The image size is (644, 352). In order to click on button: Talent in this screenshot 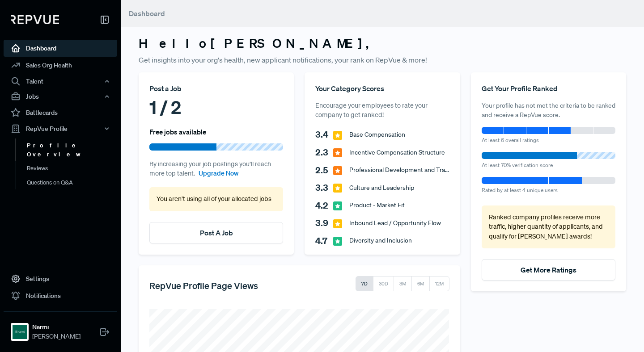, I will do `click(61, 81)`.